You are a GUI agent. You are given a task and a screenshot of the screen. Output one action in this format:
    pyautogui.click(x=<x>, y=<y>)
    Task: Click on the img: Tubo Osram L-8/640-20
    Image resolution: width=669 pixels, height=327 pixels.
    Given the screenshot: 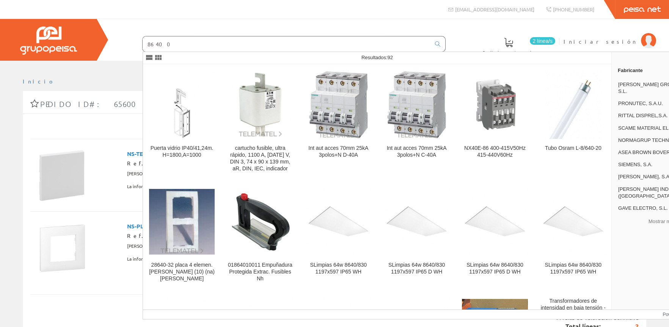 What is the action you would take?
    pyautogui.click(x=573, y=105)
    